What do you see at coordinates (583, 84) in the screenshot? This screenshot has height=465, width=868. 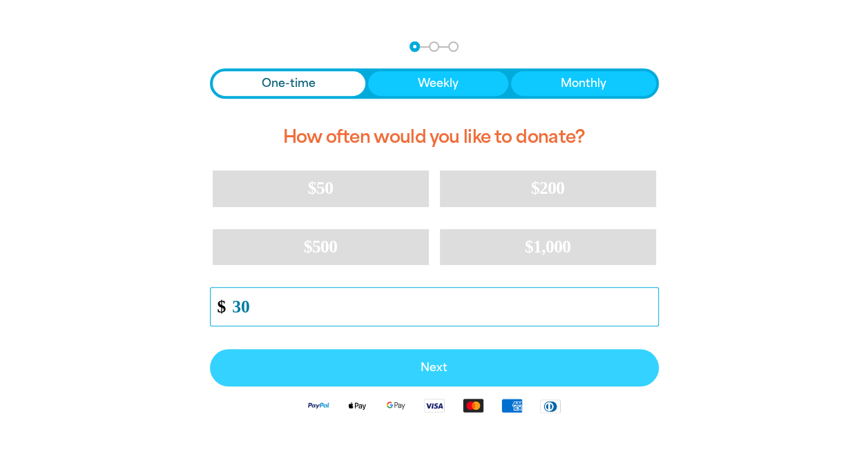 I see `button: Monthly` at bounding box center [583, 84].